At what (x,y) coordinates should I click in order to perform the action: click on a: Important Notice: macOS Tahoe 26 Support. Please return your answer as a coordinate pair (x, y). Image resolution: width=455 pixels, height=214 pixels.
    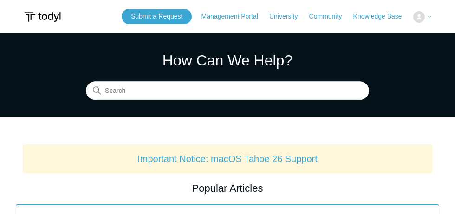
    Looking at the image, I should click on (228, 159).